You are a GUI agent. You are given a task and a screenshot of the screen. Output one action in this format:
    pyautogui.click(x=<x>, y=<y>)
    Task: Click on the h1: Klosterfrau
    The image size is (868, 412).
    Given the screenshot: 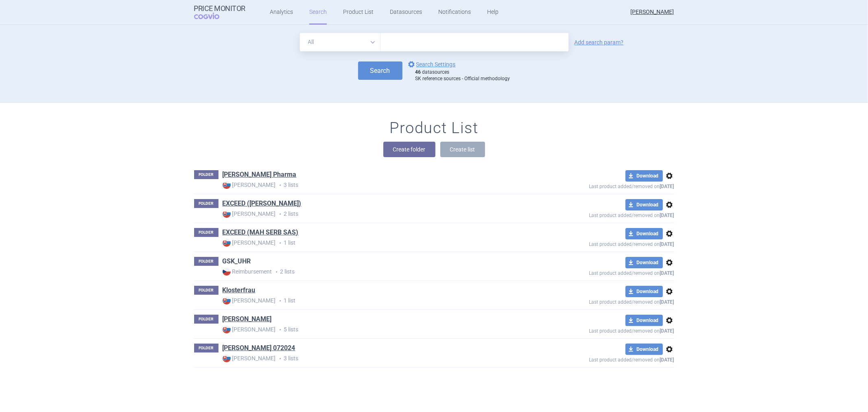 What is the action you would take?
    pyautogui.click(x=239, y=291)
    